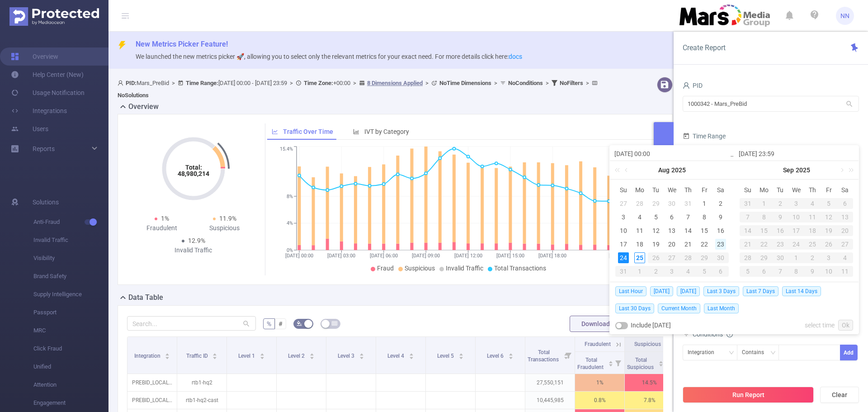 The height and width of the screenshot is (412, 868). What do you see at coordinates (290, 224) in the screenshot?
I see `tspan: 4%` at bounding box center [290, 224].